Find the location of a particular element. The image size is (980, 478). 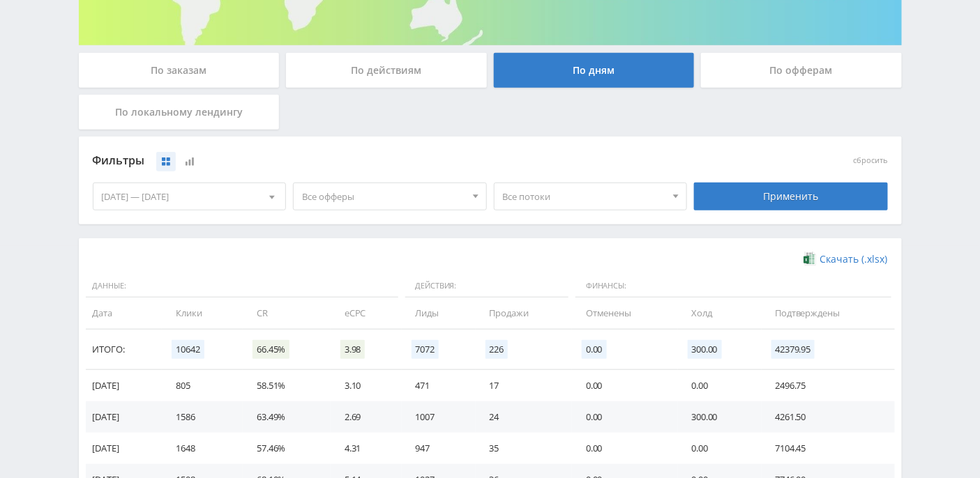

div: По офферам is located at coordinates (801, 70).